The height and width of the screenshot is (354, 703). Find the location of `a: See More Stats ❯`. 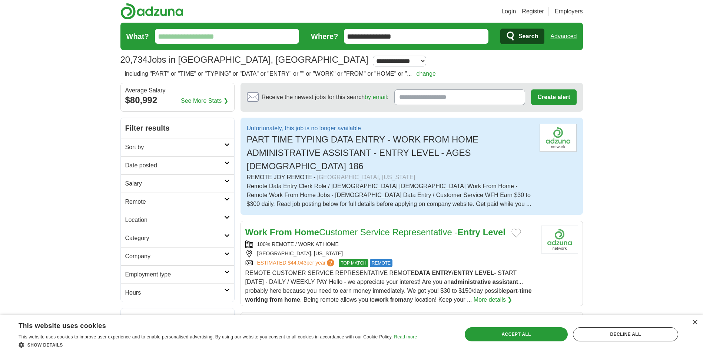

a: See More Stats ❯ is located at coordinates (205, 101).